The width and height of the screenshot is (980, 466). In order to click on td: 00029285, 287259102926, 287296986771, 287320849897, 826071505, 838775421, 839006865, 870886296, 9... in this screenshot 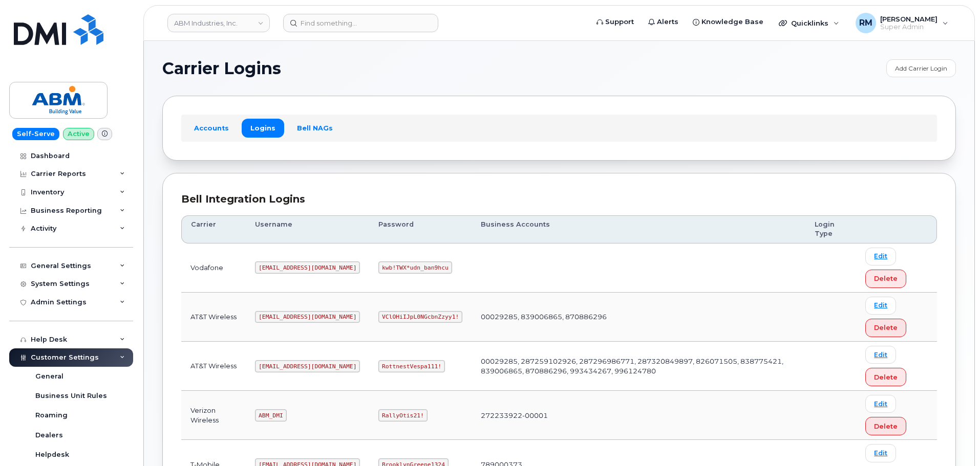, I will do `click(638, 366)`.